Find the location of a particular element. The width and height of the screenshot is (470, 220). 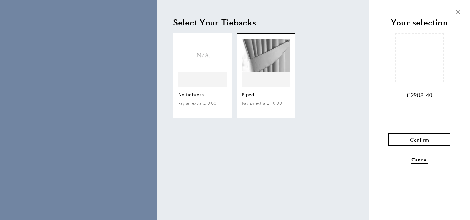

button: Cancel is located at coordinates (419, 159).